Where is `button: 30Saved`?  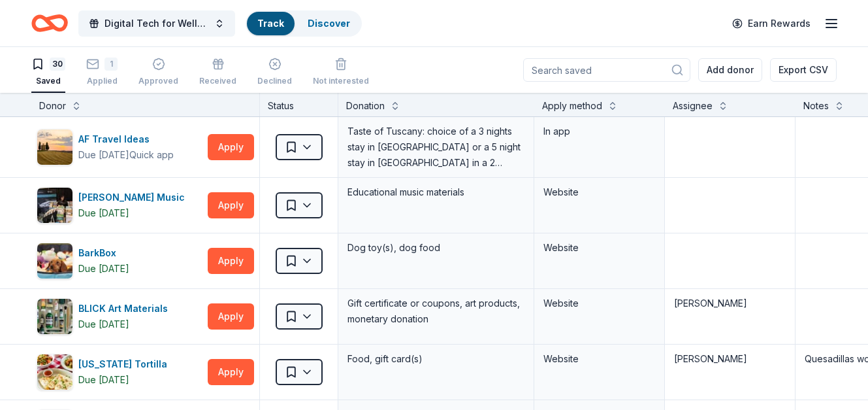
button: 30Saved is located at coordinates (49, 72).